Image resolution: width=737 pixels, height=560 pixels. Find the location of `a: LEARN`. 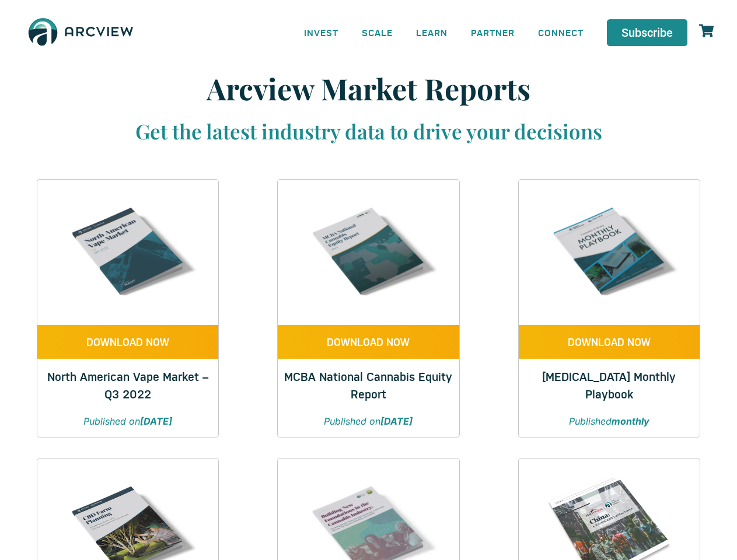

a: LEARN is located at coordinates (432, 32).